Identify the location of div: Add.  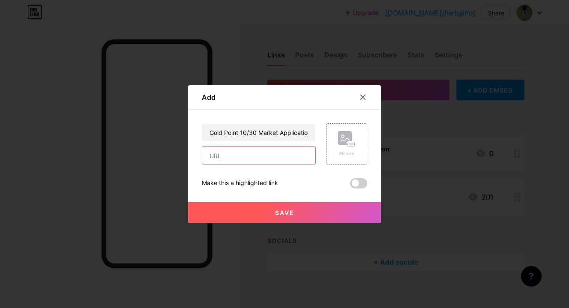
(209, 97).